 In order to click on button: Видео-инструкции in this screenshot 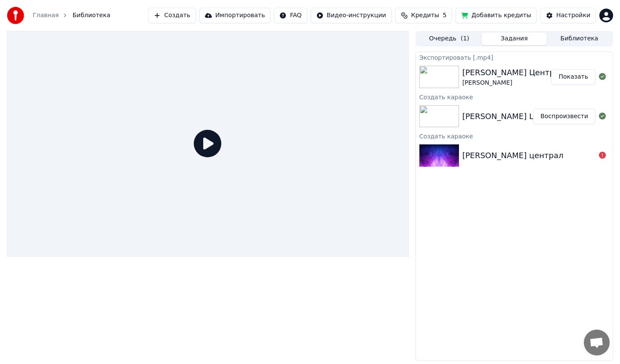, I will do `click(351, 16)`.